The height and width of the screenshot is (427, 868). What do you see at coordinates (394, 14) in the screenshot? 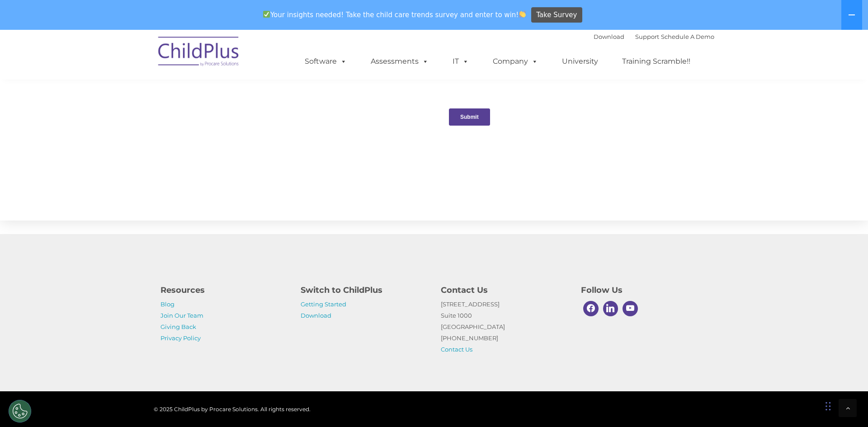
I see `span: Your insights needed! Take the child care trends survey and enter to win!` at bounding box center [394, 14].